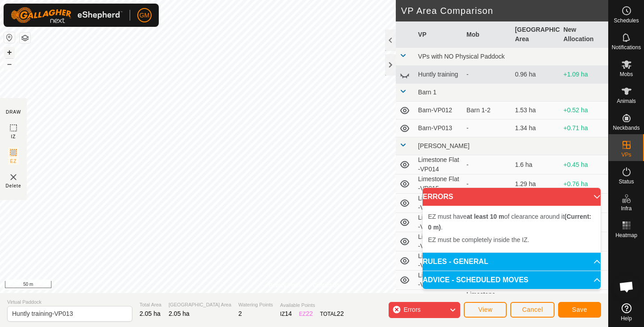  What do you see at coordinates (485, 309) in the screenshot?
I see `button: View` at bounding box center [485, 309].